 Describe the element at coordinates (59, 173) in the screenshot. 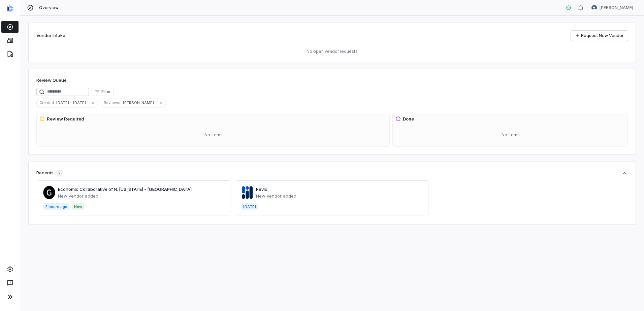

I see `span: 2` at that location.